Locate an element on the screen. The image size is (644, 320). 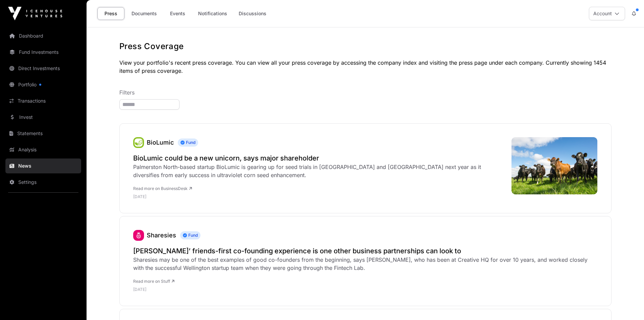
h2: BioLumic could be a new unicorn, says major shareholder is located at coordinates (319, 158).